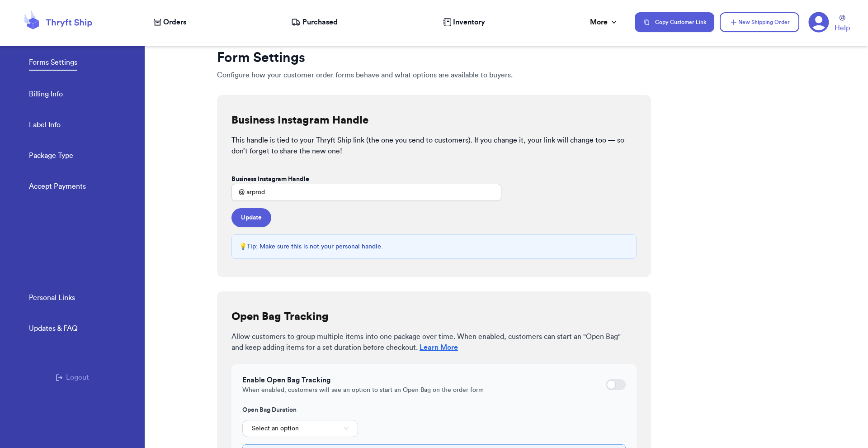 The width and height of the screenshot is (868, 448). I want to click on a: Label Info, so click(45, 126).